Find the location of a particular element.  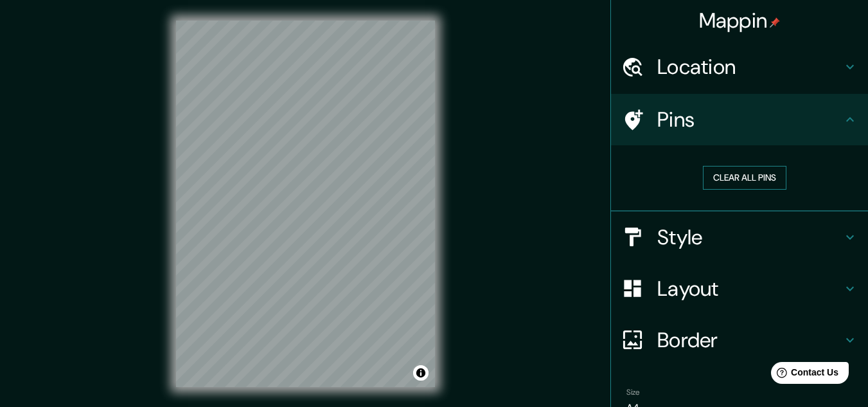

button: Toggle attribution is located at coordinates (421, 373).